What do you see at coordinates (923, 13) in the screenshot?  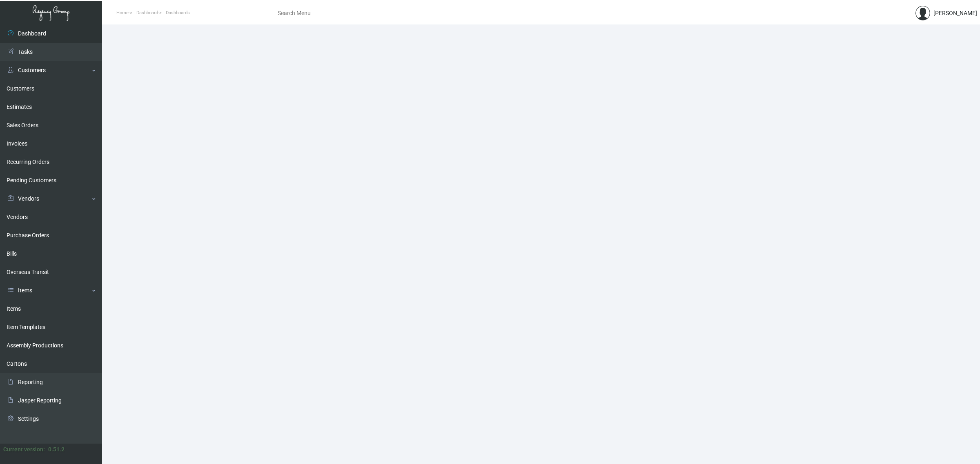 I see `img: admin@bootstrapmaster.com` at bounding box center [923, 13].